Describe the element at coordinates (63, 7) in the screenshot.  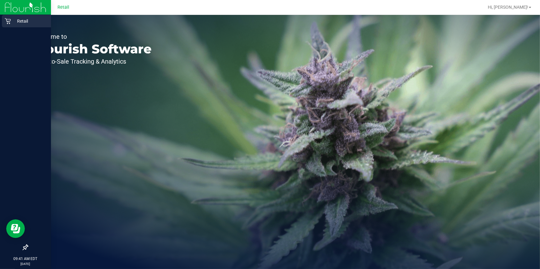
I see `span: Retail` at that location.